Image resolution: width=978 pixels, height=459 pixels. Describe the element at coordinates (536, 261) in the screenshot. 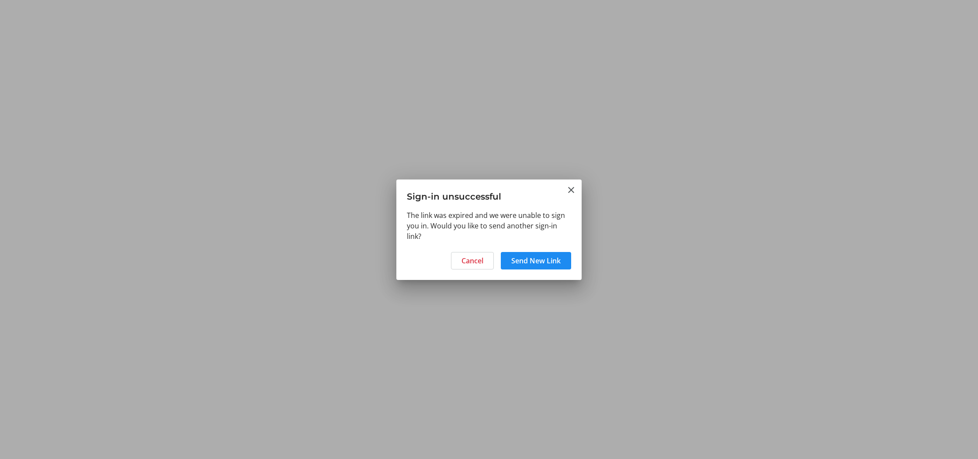

I see `span: Send New Link` at that location.